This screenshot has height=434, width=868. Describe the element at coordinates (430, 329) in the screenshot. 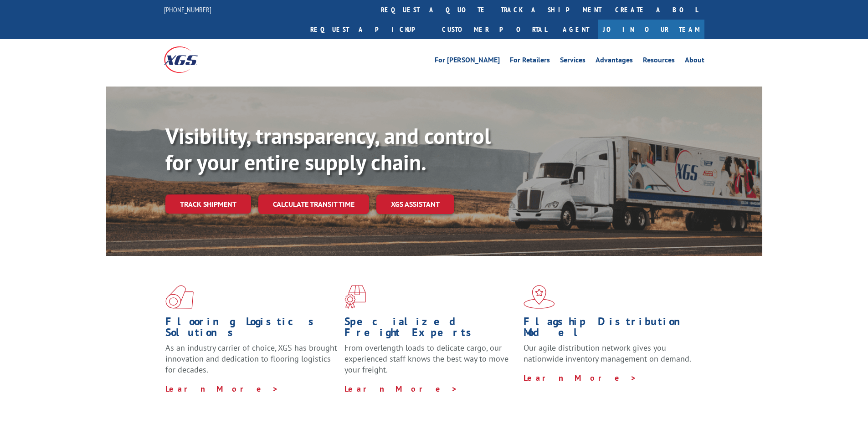

I see `h1: Specialized Freight Experts` at that location.